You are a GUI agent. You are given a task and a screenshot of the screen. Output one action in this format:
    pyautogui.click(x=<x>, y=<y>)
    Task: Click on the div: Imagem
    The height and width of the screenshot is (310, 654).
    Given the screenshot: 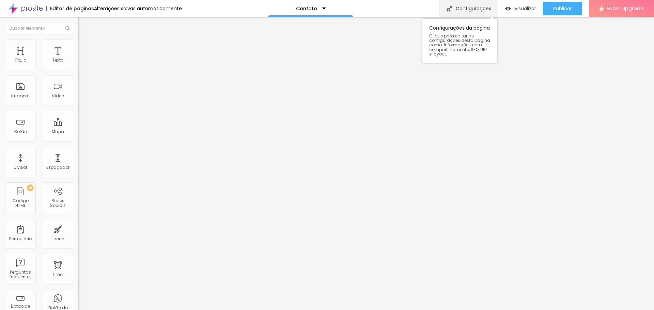 What is the action you would take?
    pyautogui.click(x=20, y=96)
    